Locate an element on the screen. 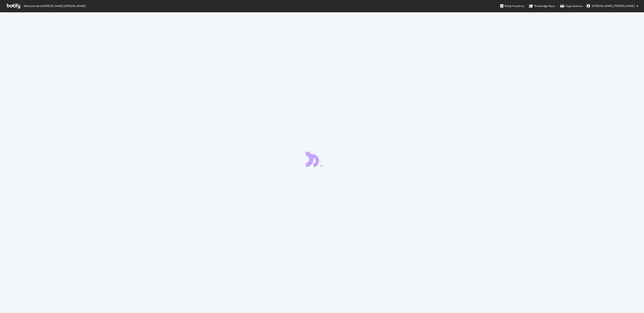 The image size is (644, 313). div: Organizations is located at coordinates (571, 6).